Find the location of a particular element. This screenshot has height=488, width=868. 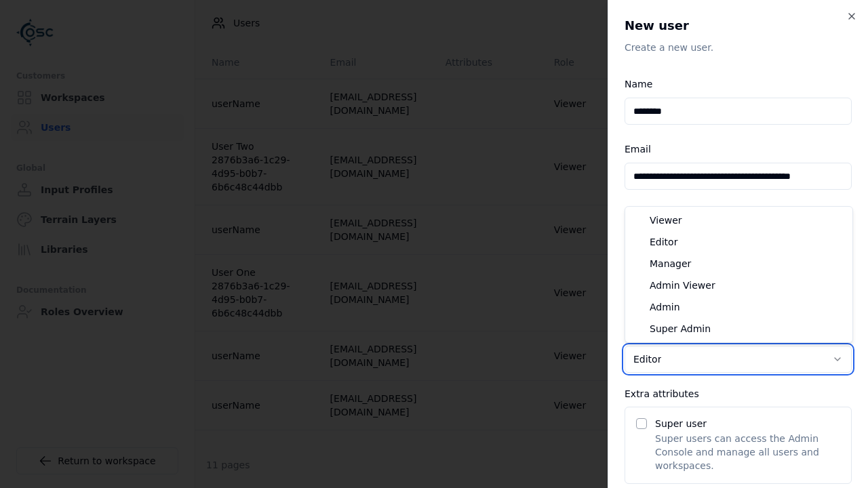

span: Admin Viewer is located at coordinates (682, 285).